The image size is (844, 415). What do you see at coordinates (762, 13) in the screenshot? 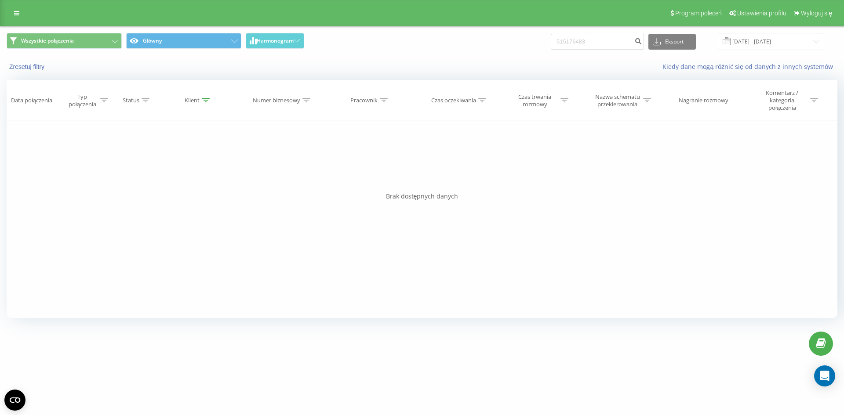
I see `span: Ustawienia profilu` at bounding box center [762, 13].